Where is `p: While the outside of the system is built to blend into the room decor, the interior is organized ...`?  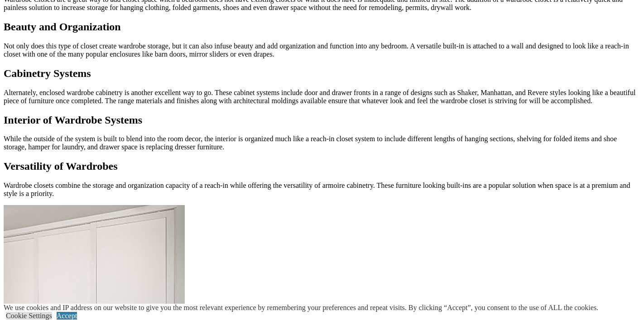 p: While the outside of the system is built to blend into the room decor, the interior is organized ... is located at coordinates (322, 143).